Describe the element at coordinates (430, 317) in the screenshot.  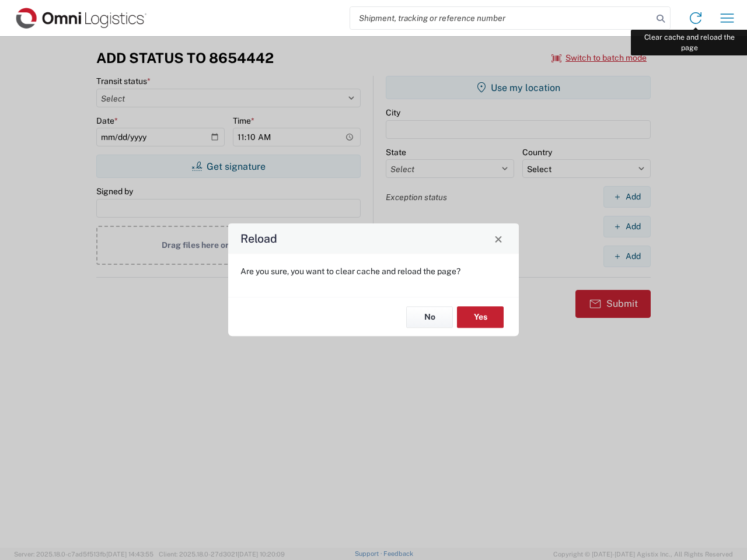
I see `button: No` at that location.